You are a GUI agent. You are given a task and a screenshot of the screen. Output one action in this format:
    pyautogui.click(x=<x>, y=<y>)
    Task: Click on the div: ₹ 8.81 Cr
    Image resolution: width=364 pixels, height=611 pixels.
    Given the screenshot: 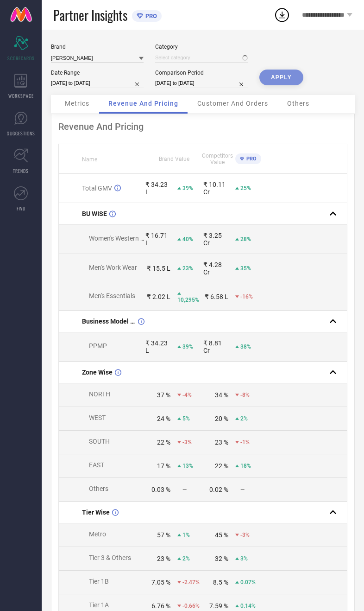 What is the action you would take?
    pyautogui.click(x=216, y=347)
    